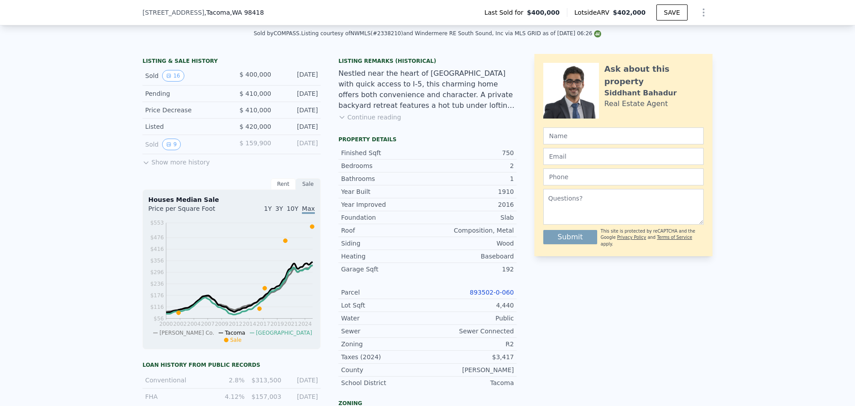 Image resolution: width=855 pixels, height=406 pixels. I want to click on span: 1Y, so click(268, 208).